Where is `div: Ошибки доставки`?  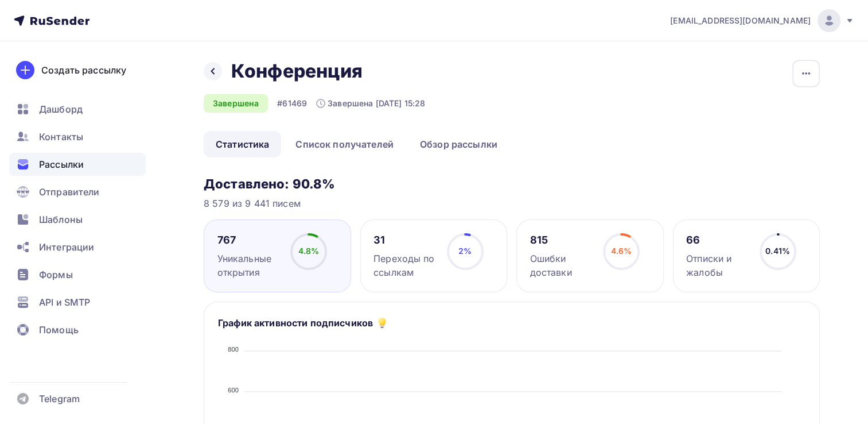 div: Ошибки доставки is located at coordinates (562, 265).